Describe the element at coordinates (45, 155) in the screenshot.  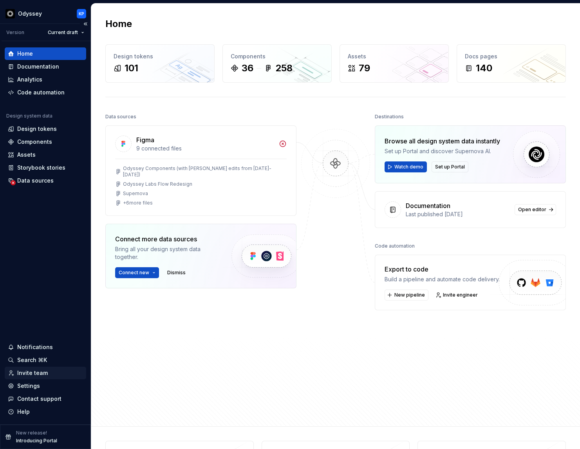
I see `a: Assets` at that location.